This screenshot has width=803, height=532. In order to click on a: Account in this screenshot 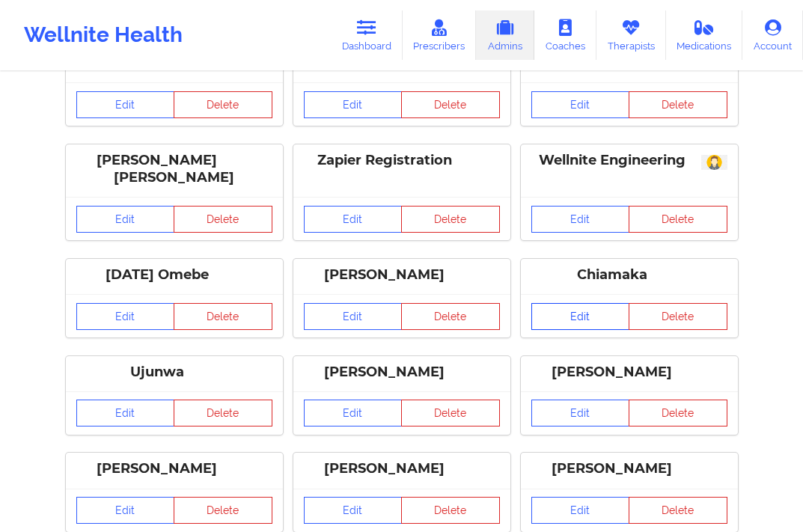, I will do `click(773, 36)`.